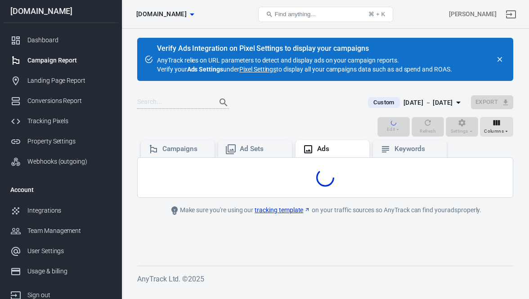 The height and width of the screenshot is (299, 529). What do you see at coordinates (295, 14) in the screenshot?
I see `span: Find anything...` at bounding box center [295, 14].